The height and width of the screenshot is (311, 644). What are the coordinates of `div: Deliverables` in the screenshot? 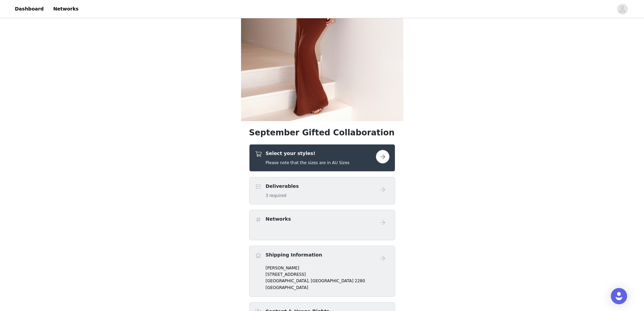 It's located at (322, 190).